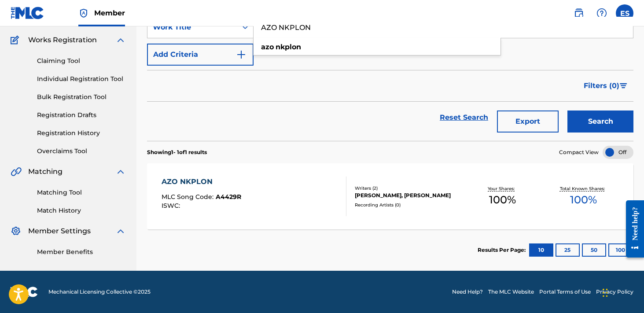 Image resolution: width=644 pixels, height=313 pixels. What do you see at coordinates (81, 211) in the screenshot?
I see `a: Match History` at bounding box center [81, 211].